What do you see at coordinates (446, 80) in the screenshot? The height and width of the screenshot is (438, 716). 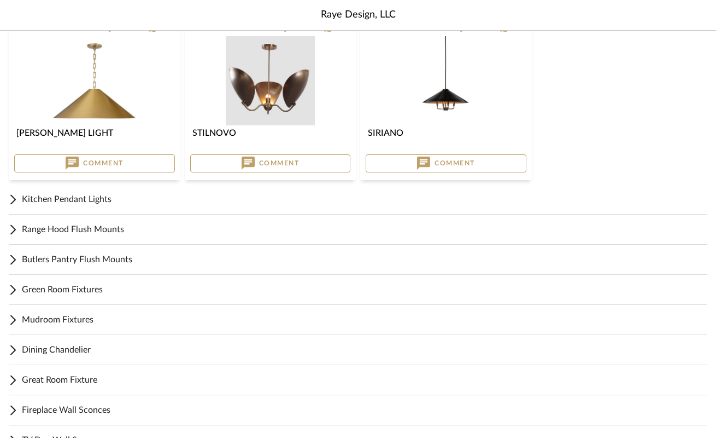 I see `img: Siriano` at bounding box center [446, 80].